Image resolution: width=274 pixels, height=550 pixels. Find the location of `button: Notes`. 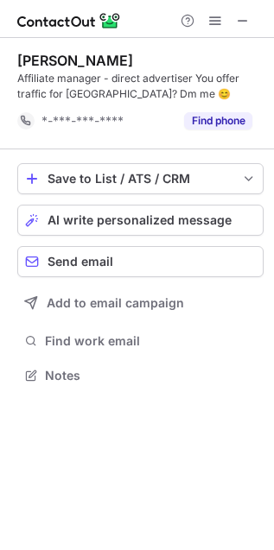

button: Notes is located at coordinates (140, 375).